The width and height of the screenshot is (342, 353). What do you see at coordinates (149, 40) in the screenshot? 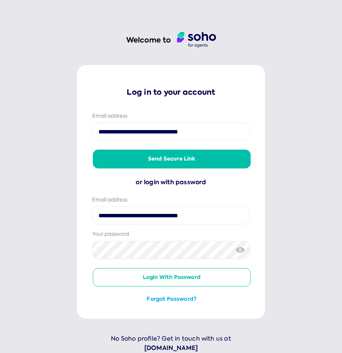
I see `h1: Welcome to` at bounding box center [149, 40].